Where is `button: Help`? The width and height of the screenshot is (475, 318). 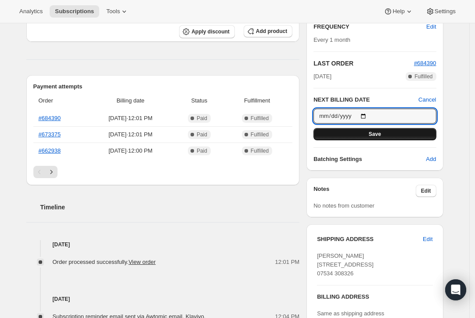
button: Help is located at coordinates (399, 11).